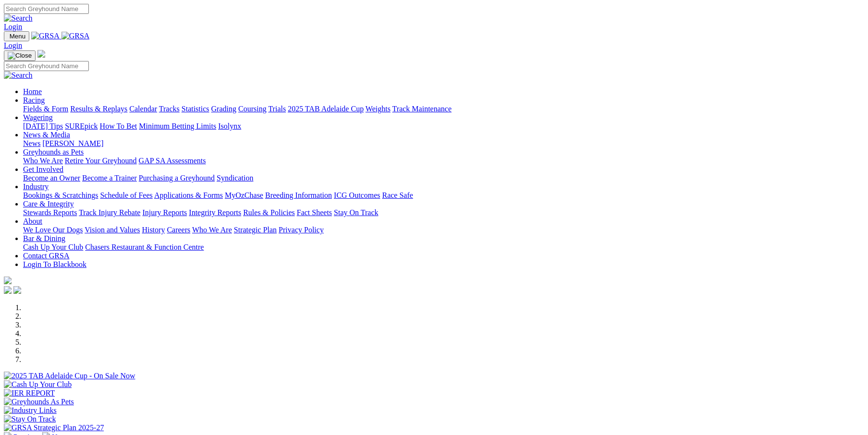  Describe the element at coordinates (178, 229) in the screenshot. I see `a: Careers` at that location.